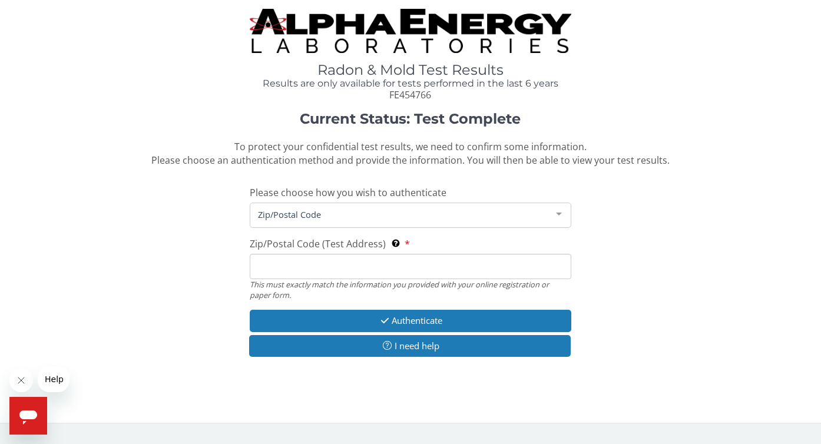  Describe the element at coordinates (410, 153) in the screenshot. I see `span: To protect your confidential test results, we need to confirm some information. Please choose an ...` at that location.